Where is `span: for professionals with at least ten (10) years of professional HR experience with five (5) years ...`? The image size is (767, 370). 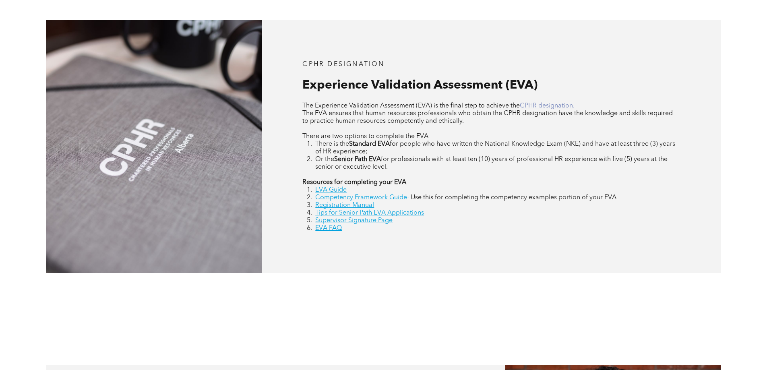
span: for professionals with at least ten (10) years of professional HR experience with five (5) years ... is located at coordinates (491, 163).